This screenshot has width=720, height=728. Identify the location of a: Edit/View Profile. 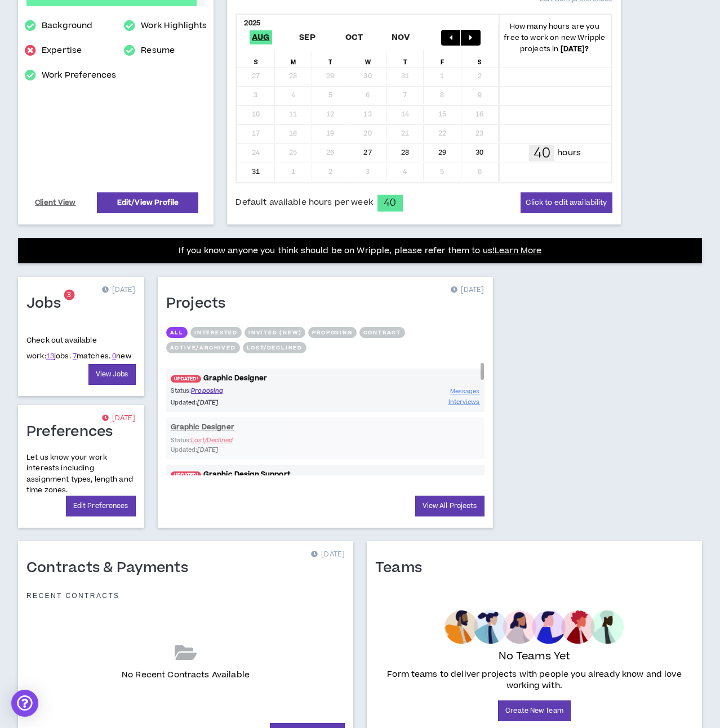
(147, 203).